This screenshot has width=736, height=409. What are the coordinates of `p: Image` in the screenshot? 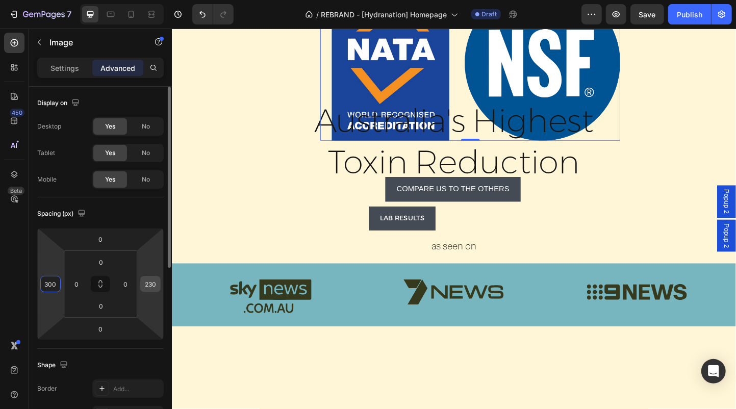 It's located at (93, 42).